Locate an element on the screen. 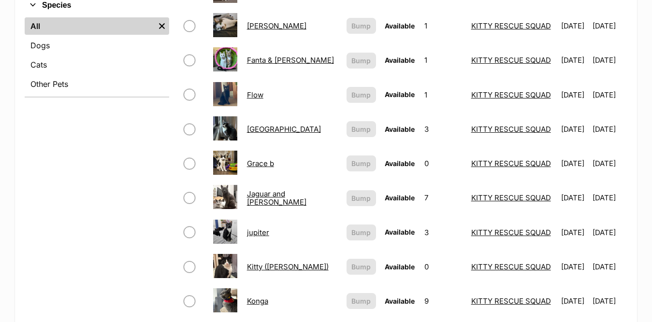  div: Species is located at coordinates (97, 56).